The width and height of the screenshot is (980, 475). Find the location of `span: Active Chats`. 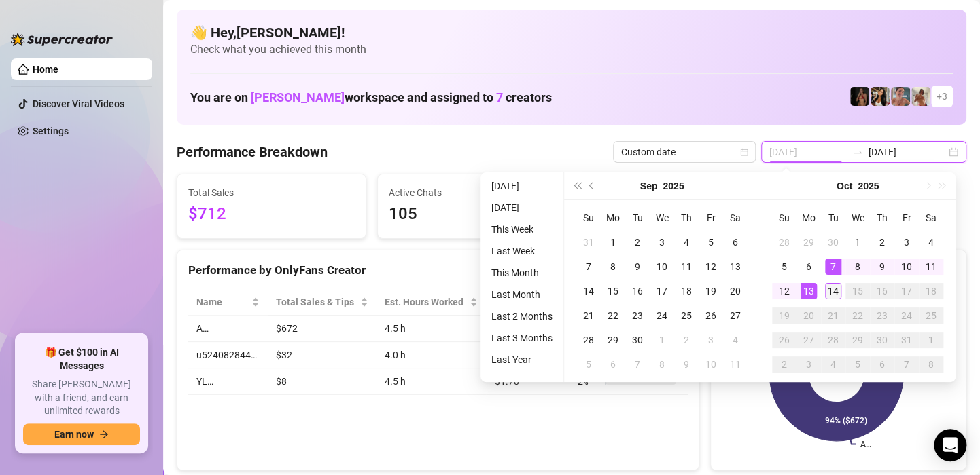

span: Active Chats is located at coordinates (471, 193).